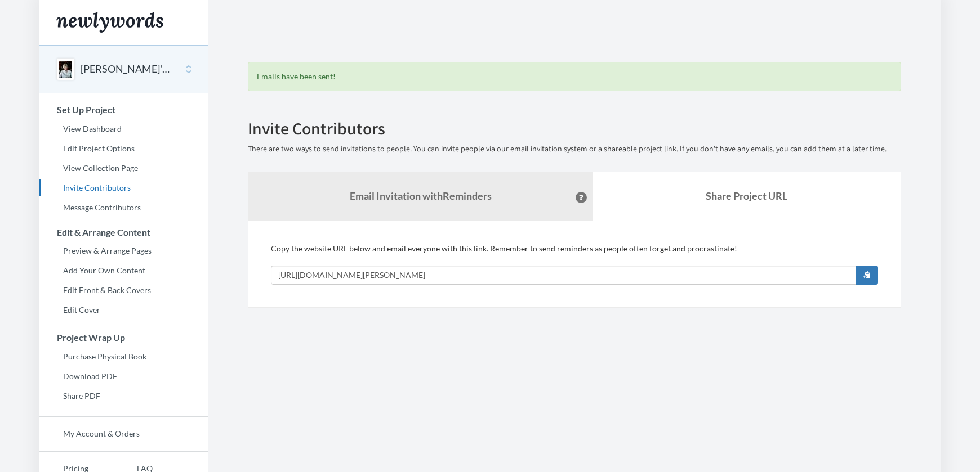  I want to click on a: Edit Front & Back Covers, so click(124, 291).